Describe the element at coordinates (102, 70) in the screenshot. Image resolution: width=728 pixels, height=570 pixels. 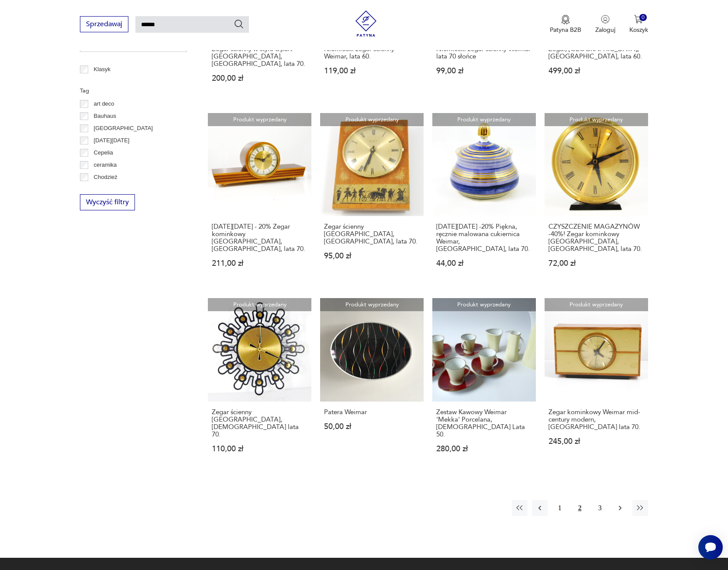
I see `p: Klasyk` at that location.